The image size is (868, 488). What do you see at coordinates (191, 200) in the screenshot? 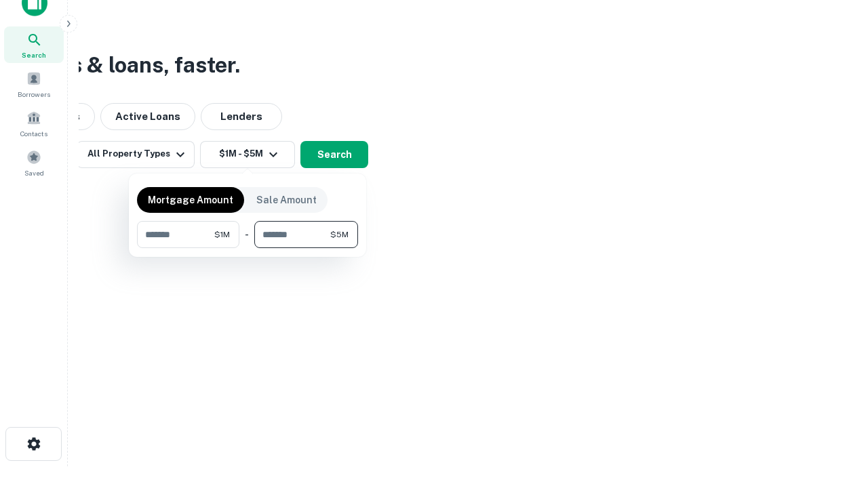
I see `p: Mortgage Amount` at bounding box center [191, 200].